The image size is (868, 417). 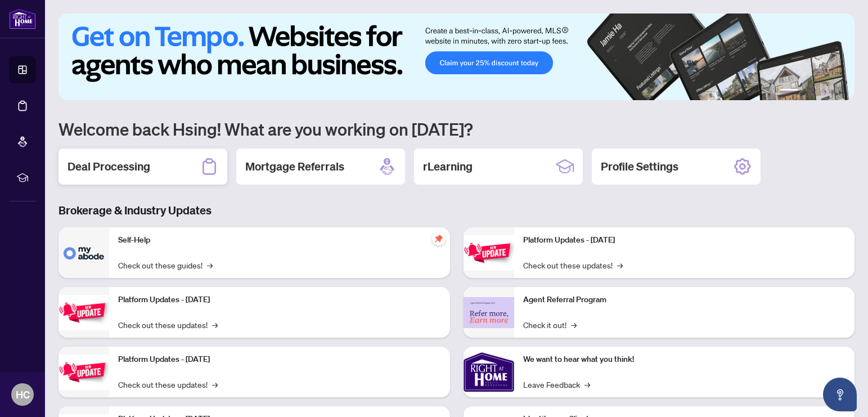 What do you see at coordinates (684, 359) in the screenshot?
I see `p: We want to hear what you think!` at bounding box center [684, 359].